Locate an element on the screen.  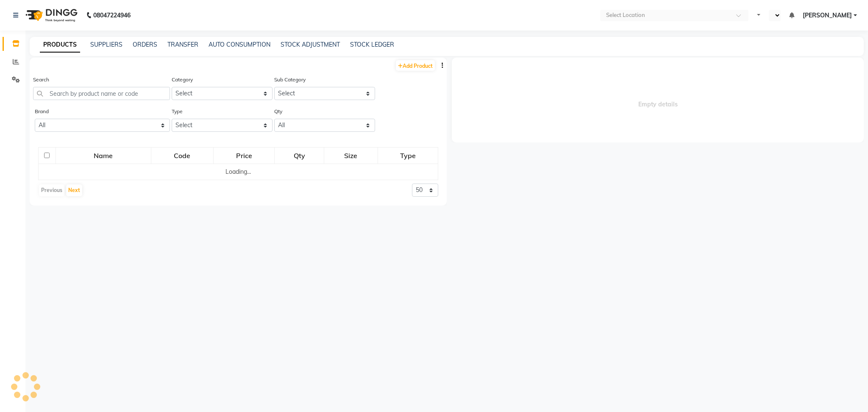
div: Qty is located at coordinates (299, 156).